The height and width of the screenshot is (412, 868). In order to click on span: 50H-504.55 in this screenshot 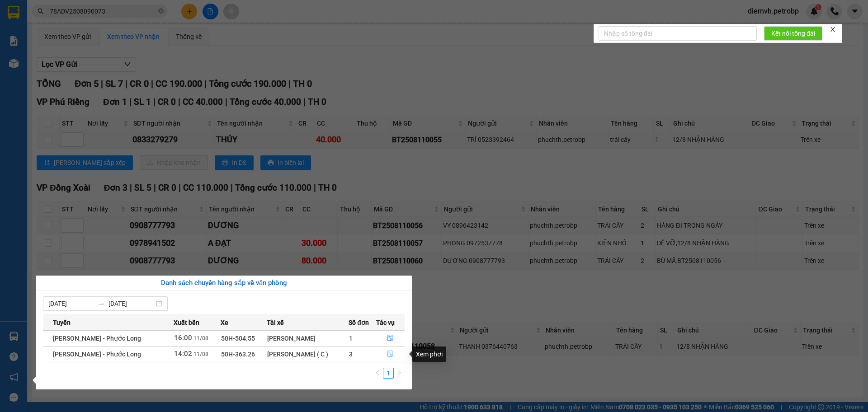, I will do `click(238, 339)`.